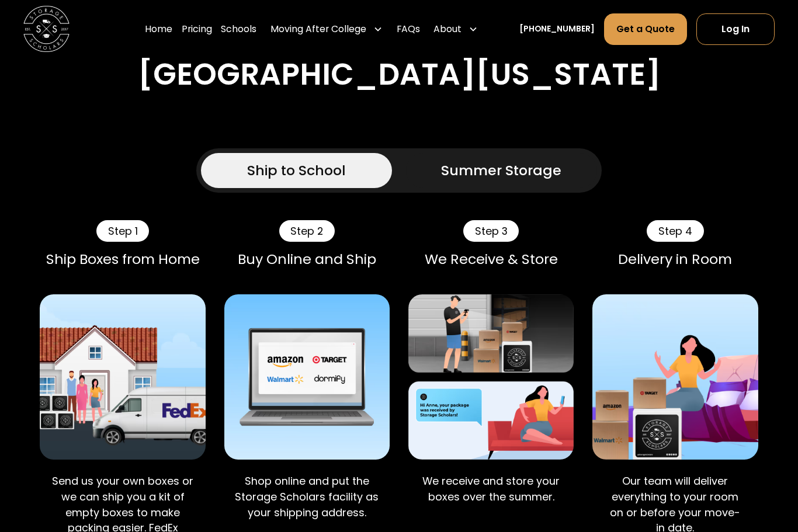 The height and width of the screenshot is (532, 798). Describe the element at coordinates (307, 231) in the screenshot. I see `div: Step 2` at that location.